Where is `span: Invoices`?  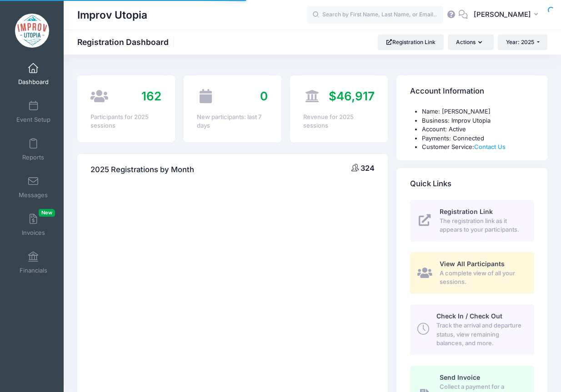 span: Invoices is located at coordinates (33, 233).